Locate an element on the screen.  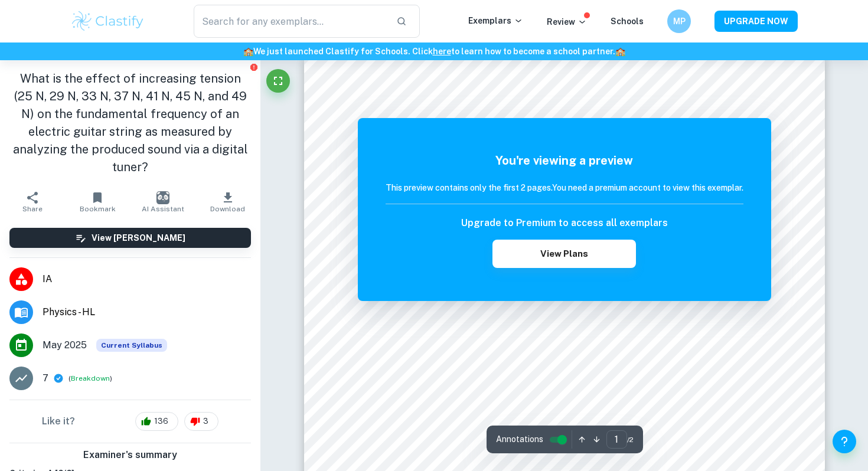
h6: We just launched Clastify for Schools. Click to learn how to become a school partner. is located at coordinates (434, 51).